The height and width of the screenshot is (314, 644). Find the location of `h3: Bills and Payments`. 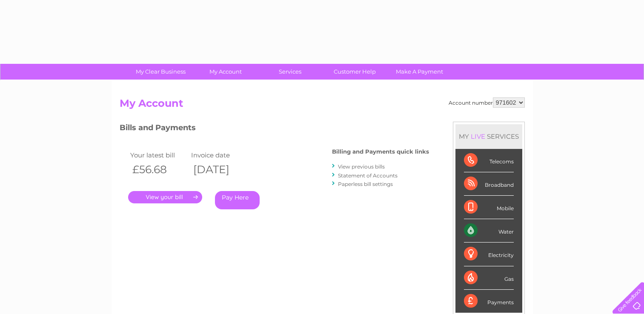

h3: Bills and Payments is located at coordinates (274, 129).